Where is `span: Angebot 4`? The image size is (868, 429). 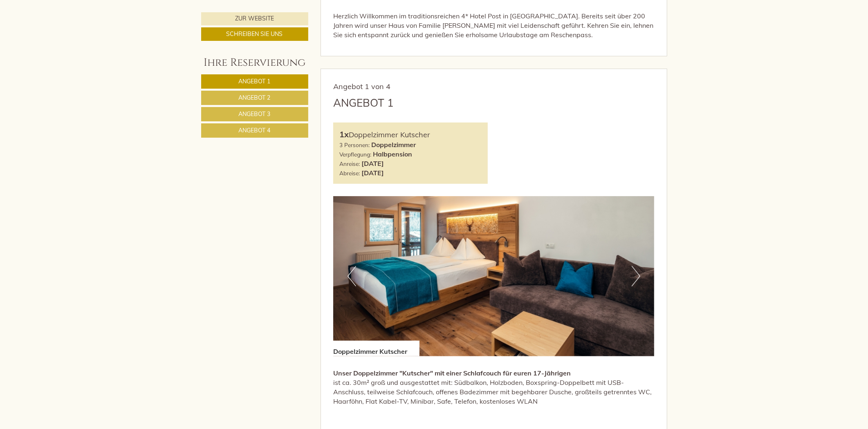 span: Angebot 4 is located at coordinates (254, 131).